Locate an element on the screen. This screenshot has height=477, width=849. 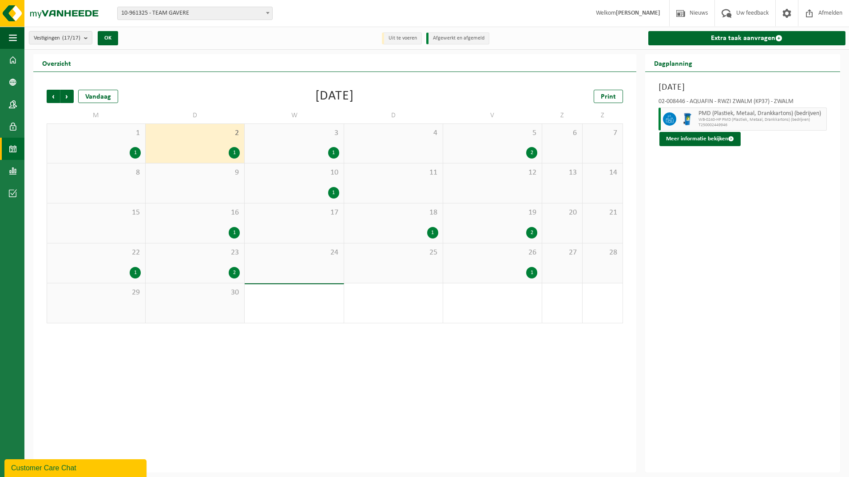
span: 20 is located at coordinates (562, 213).